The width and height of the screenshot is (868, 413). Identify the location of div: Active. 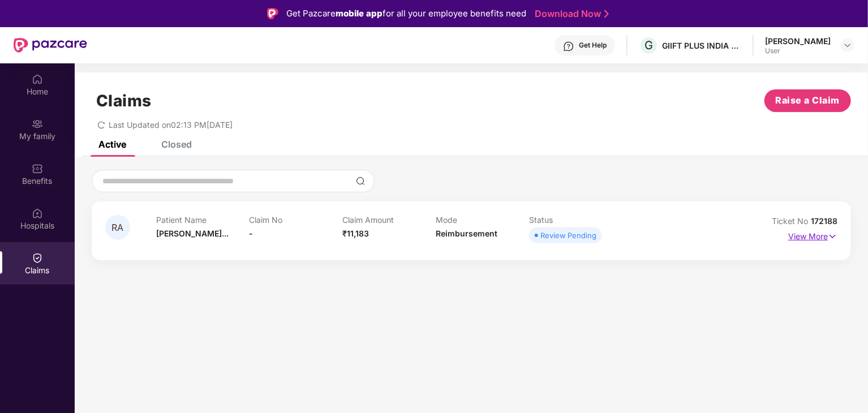
(112, 144).